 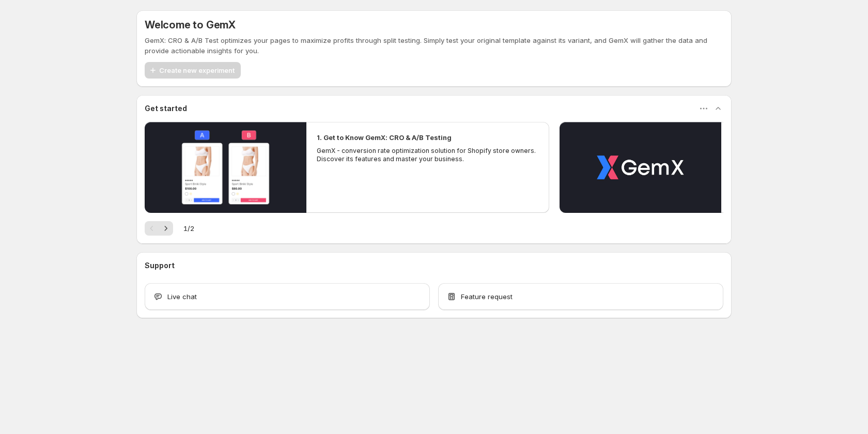 What do you see at coordinates (159, 228) in the screenshot?
I see `nav: Pagination` at bounding box center [159, 228].